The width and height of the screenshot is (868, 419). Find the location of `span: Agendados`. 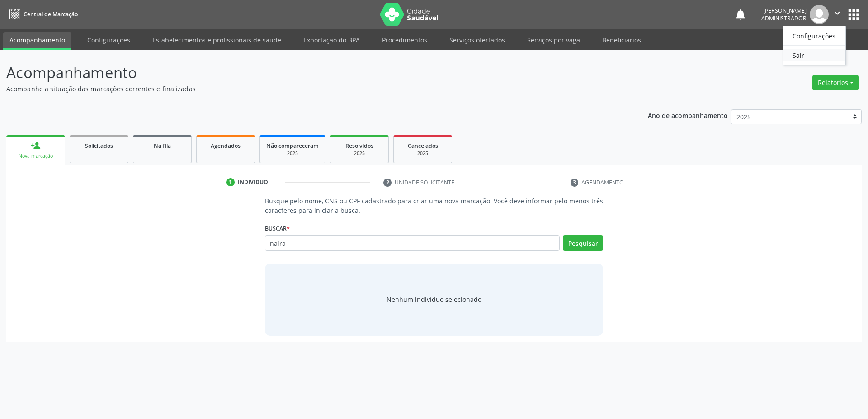

span: Agendados is located at coordinates (226, 146).